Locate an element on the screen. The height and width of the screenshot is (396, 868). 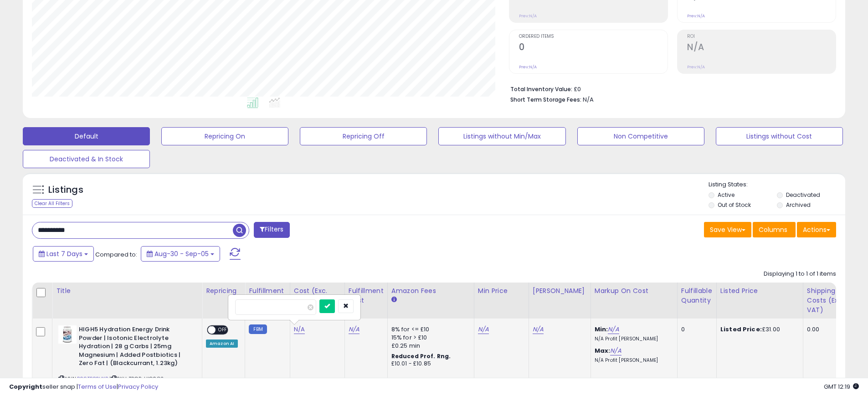
th: The percentage added to the cost of goods (COGS) that forms the calculator for Min & Max prices. is located at coordinates (634, 300).